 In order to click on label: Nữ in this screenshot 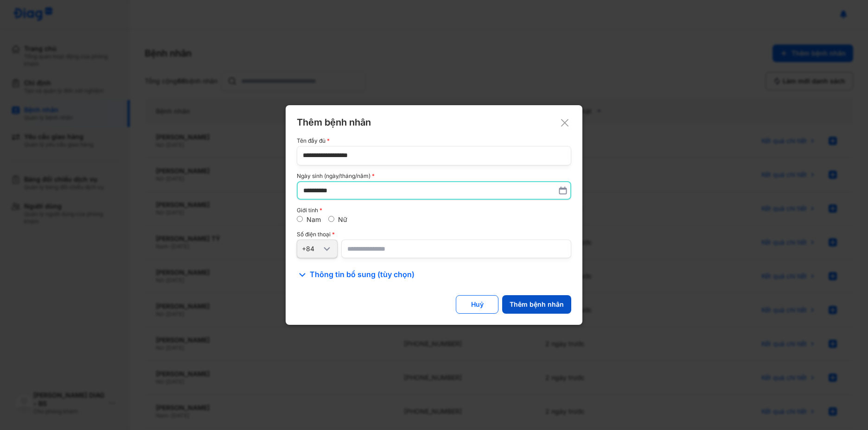, I will do `click(343, 219)`.